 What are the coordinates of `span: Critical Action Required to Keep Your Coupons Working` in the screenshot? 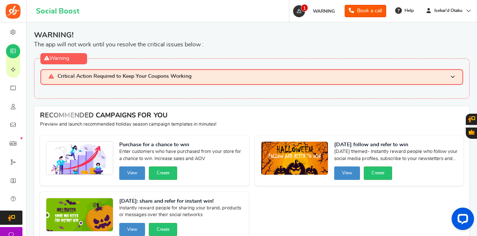 It's located at (124, 77).